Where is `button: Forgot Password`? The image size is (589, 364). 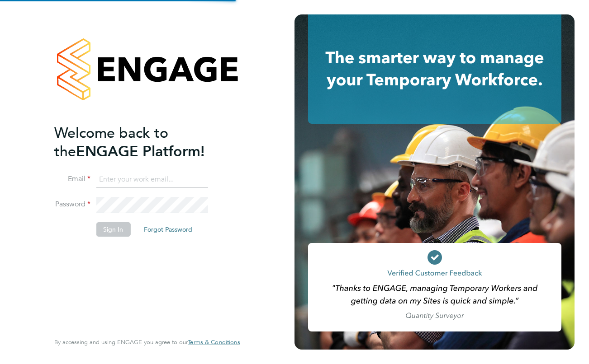
button: Forgot Password is located at coordinates (168, 229).